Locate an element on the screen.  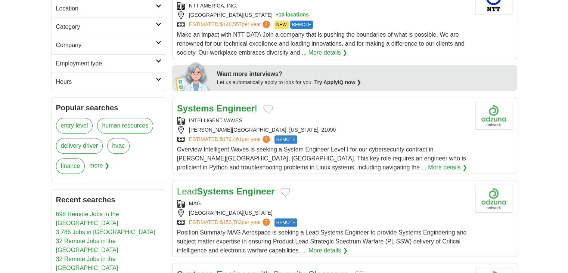
h2: Recent searches is located at coordinates (109, 200).